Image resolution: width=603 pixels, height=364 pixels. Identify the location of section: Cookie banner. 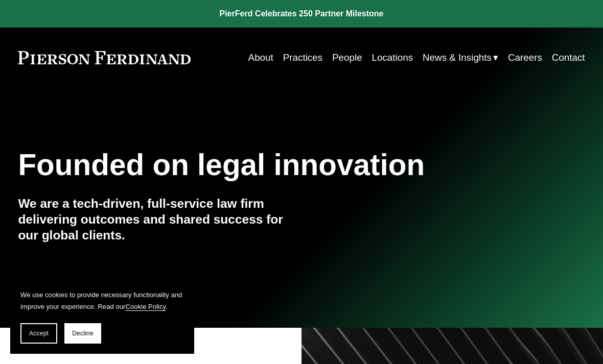
(102, 316).